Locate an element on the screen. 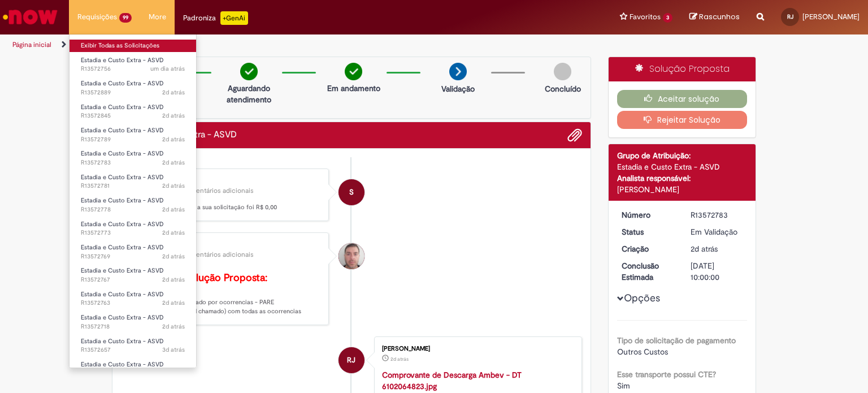  a: Aberto R13572763 : Estadia e Custo Extra - ASVD is located at coordinates (133, 298).